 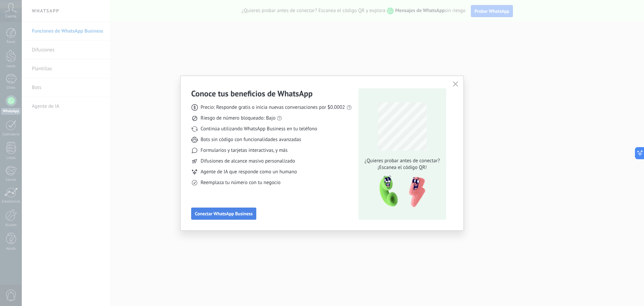 I want to click on span: Continúa utilizando WhatsApp Business en tu teléfono, so click(x=259, y=129).